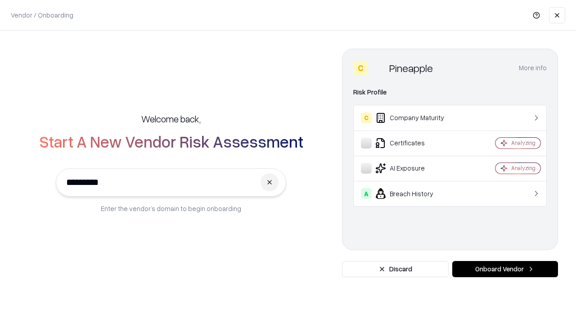 This screenshot has width=576, height=324. Describe the element at coordinates (414, 143) in the screenshot. I see `div: Certificates` at that location.